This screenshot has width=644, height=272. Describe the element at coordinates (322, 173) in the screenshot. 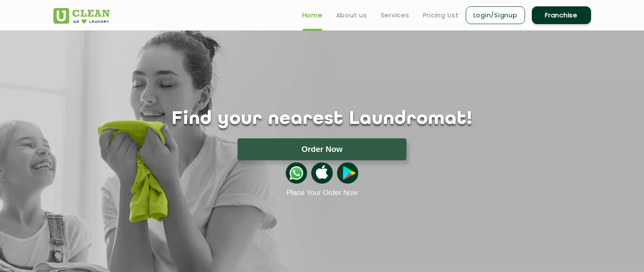

I see `img: apple-icon.png` at that location.